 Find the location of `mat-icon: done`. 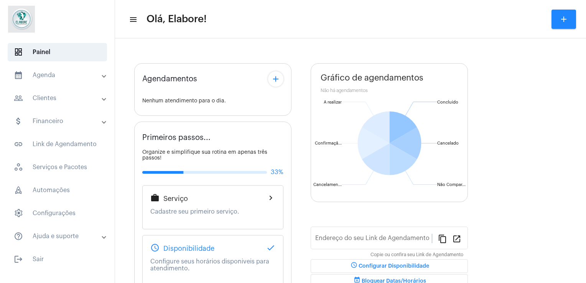

mat-icon: done is located at coordinates (271, 248).